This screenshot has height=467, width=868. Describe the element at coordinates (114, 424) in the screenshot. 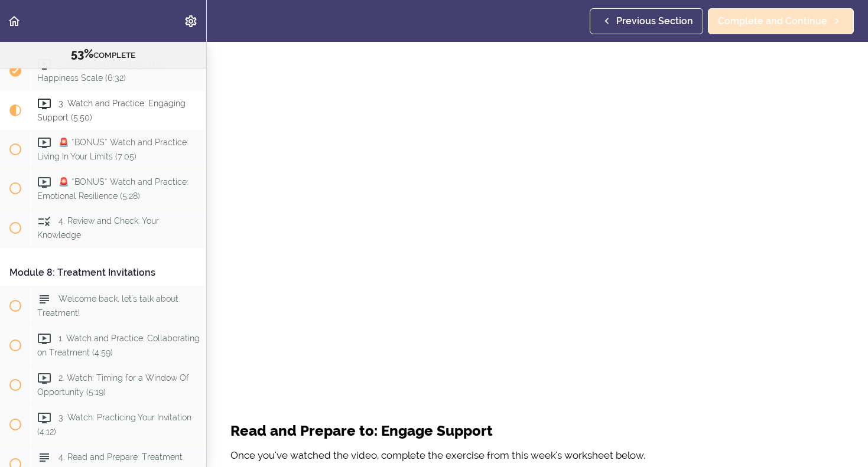

I see `span: 3. Watch: Practicing Your Invitation (4:12)` at that location.